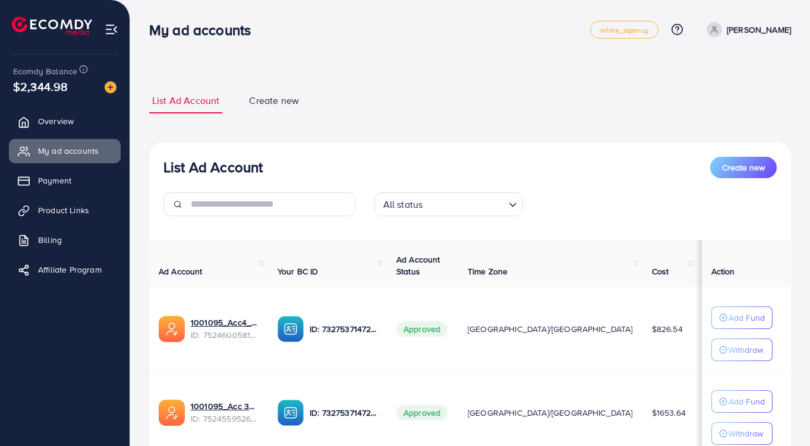  Describe the element at coordinates (55, 181) in the screenshot. I see `span: Payment` at that location.